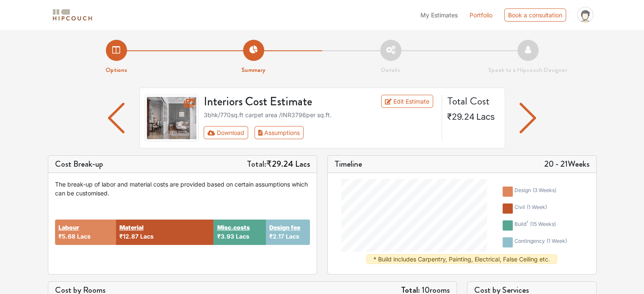 The image size is (644, 294). Describe the element at coordinates (68, 227) in the screenshot. I see `strong: Labour` at that location.